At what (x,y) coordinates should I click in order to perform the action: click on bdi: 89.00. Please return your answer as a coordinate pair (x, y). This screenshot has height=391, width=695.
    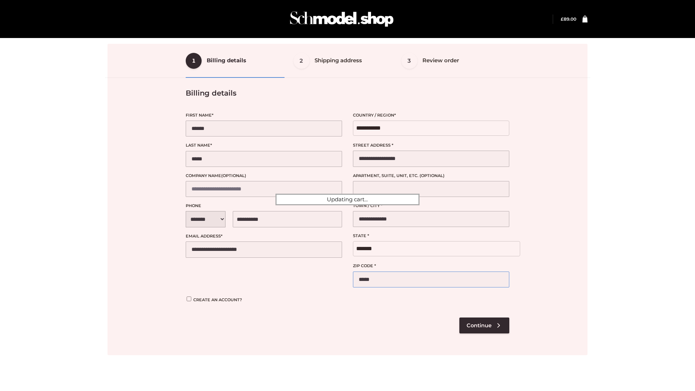
    Looking at the image, I should click on (569, 19).